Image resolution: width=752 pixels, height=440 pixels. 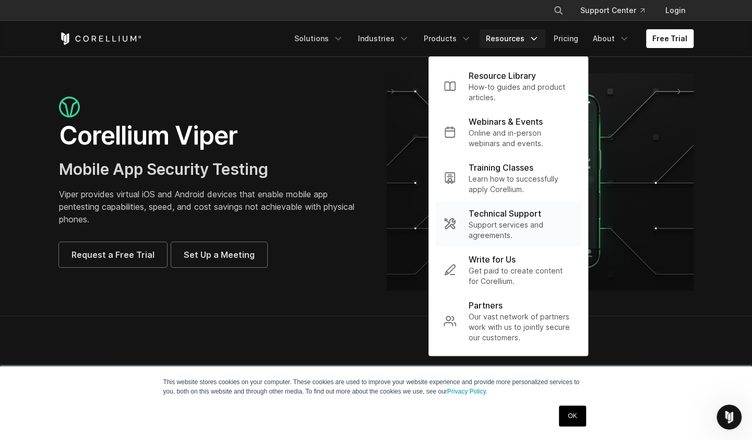 What do you see at coordinates (559, 10) in the screenshot?
I see `button: Search` at bounding box center [559, 10].